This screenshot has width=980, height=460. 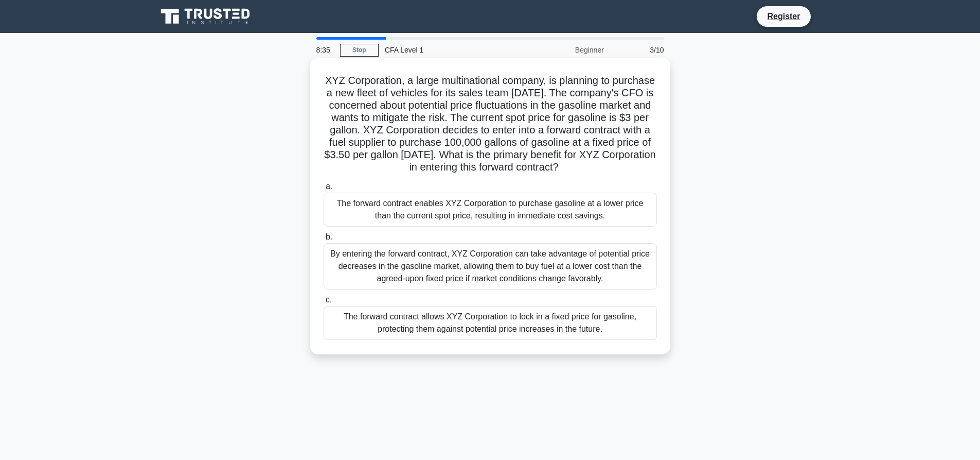 I want to click on div: 8:35, so click(x=325, y=50).